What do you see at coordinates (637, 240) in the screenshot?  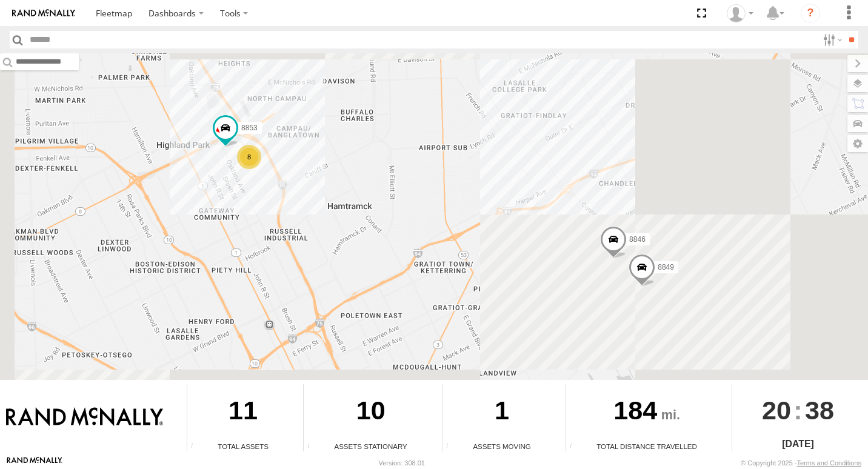 I see `span: 8846` at bounding box center [637, 240].